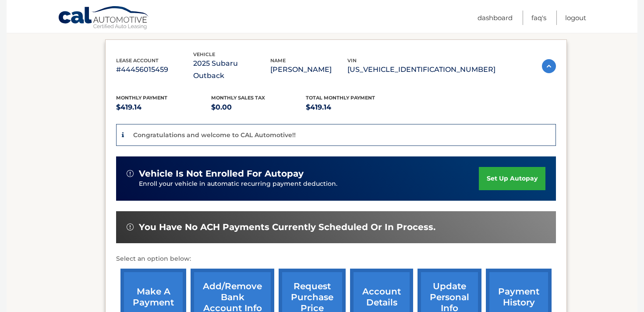  Describe the element at coordinates (155, 69) in the screenshot. I see `p: #44456015459` at that location.